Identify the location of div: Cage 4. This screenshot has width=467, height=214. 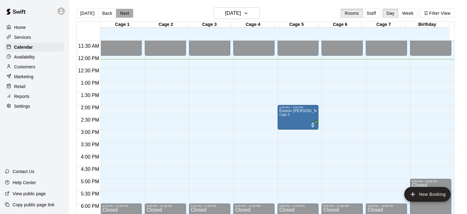
(253, 25).